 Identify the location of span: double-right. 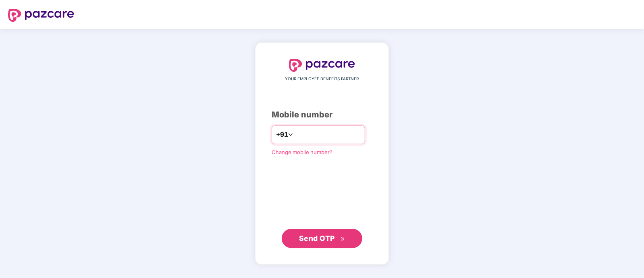
(342, 239).